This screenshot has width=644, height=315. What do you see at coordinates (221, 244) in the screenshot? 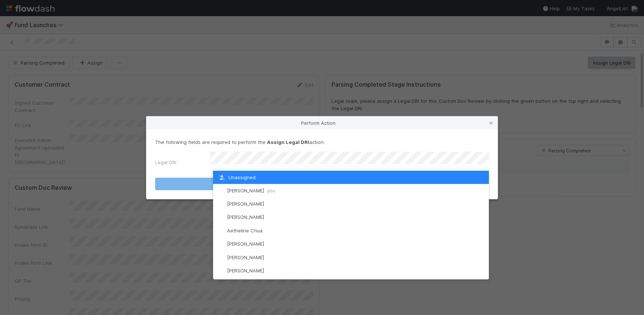
I see `img: avatar_df83acd9-d480-4d6e-a150-67f005a3ea0d.png` at bounding box center [221, 244].